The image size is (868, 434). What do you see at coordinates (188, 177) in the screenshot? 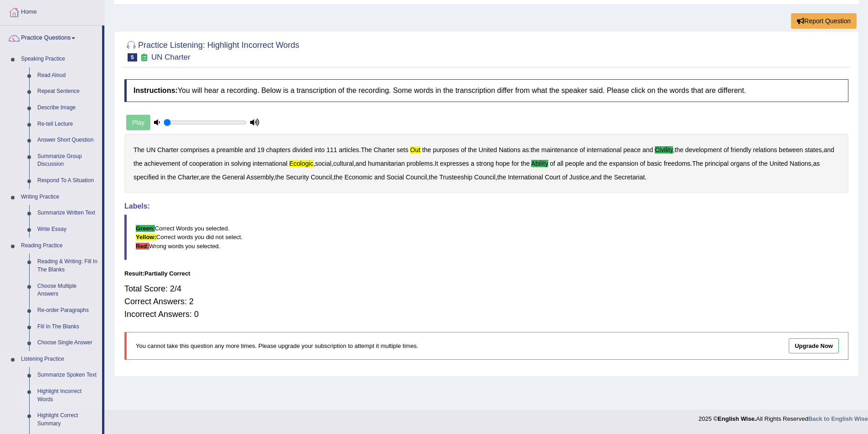
I see `b: Charter` at bounding box center [188, 177].